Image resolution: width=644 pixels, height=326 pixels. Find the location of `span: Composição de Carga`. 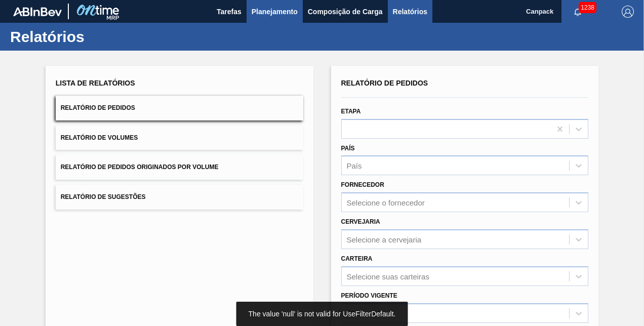

span: Composição de Carga is located at coordinates (345, 12).